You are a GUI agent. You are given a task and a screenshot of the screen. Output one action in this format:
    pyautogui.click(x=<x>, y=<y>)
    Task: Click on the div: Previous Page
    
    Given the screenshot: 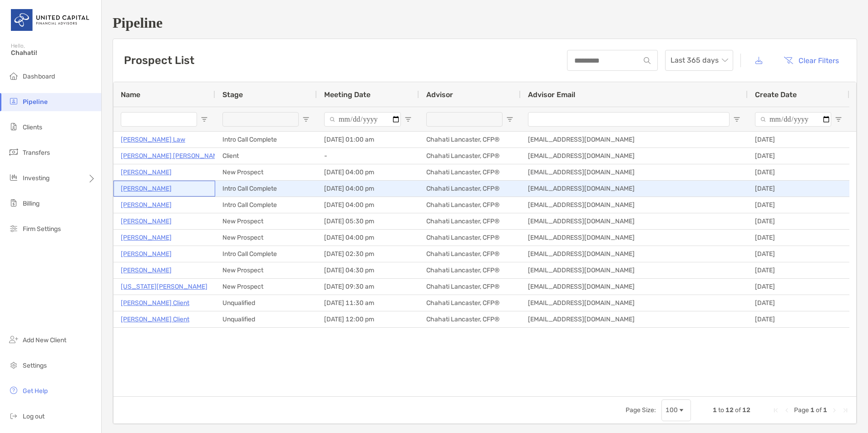 What is the action you would take?
    pyautogui.click(x=787, y=410)
    